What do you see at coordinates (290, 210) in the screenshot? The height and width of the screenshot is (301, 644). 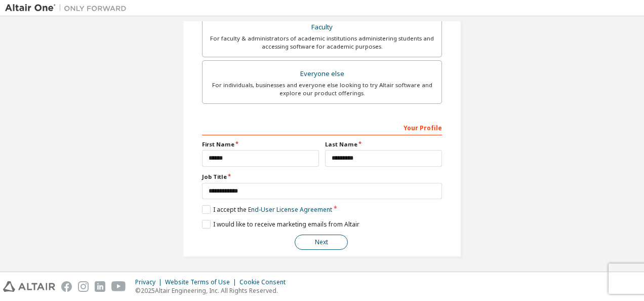 I see `a: End-User License Agreement` at bounding box center [290, 210].